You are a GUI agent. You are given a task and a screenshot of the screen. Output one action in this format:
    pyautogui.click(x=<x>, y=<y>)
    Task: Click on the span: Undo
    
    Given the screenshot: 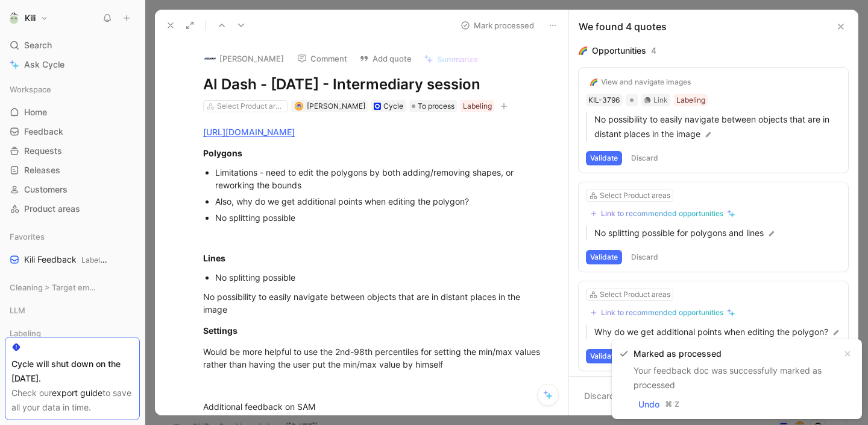 What is the action you would take?
    pyautogui.click(x=649, y=404)
    